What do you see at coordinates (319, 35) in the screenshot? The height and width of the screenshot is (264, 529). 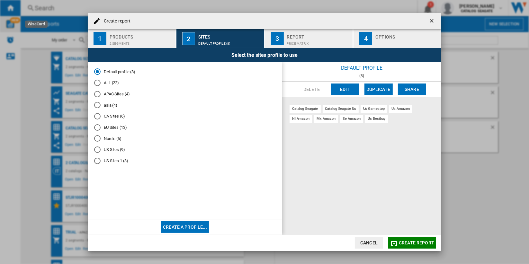 I see `div: Report` at bounding box center [319, 35].